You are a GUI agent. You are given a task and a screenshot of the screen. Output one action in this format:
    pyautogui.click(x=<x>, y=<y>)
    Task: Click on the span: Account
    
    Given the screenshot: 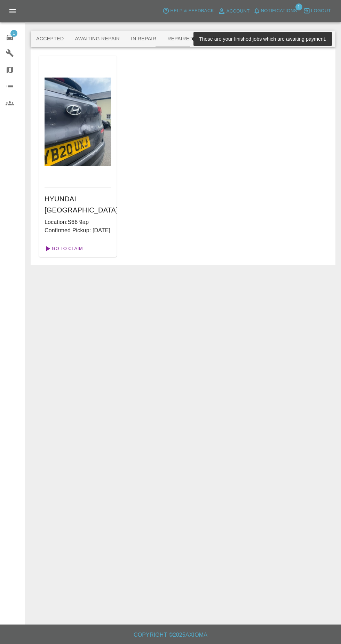 What is the action you would take?
    pyautogui.click(x=238, y=11)
    